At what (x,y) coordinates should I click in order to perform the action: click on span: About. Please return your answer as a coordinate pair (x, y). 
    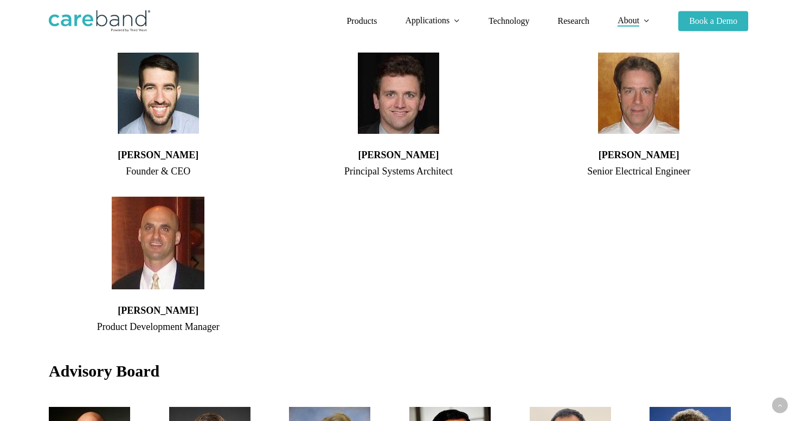
    Looking at the image, I should click on (628, 20).